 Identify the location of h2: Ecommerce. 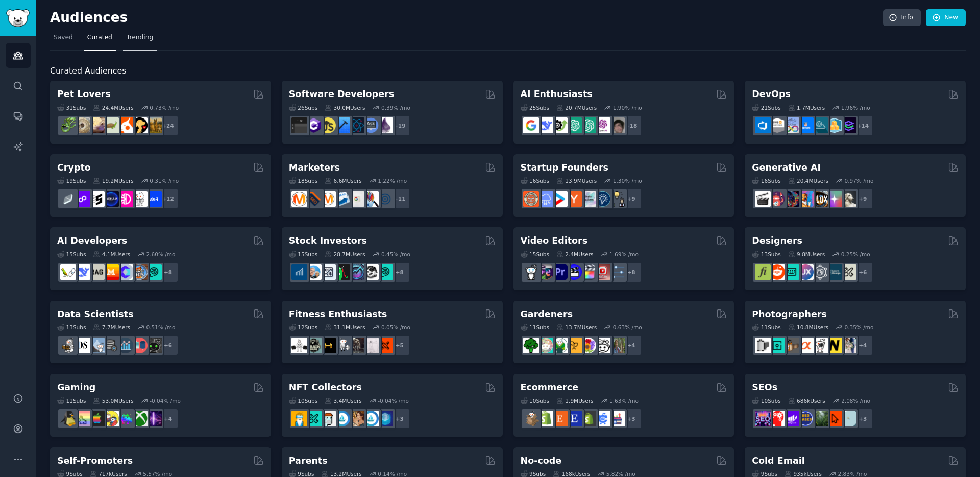
(550, 387).